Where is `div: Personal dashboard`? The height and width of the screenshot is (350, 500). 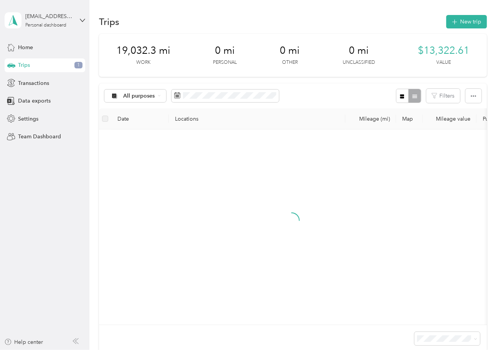
div: Personal dashboard is located at coordinates (46, 25).